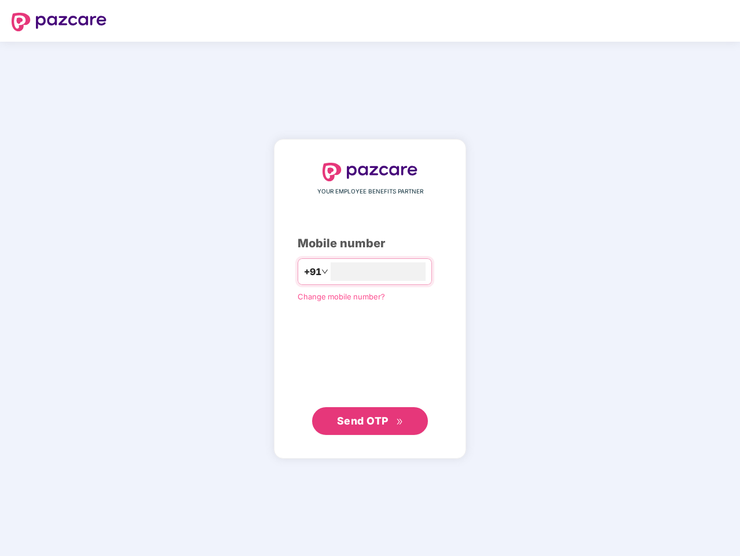 This screenshot has height=556, width=740. I want to click on span: Change mobile number?, so click(341, 297).